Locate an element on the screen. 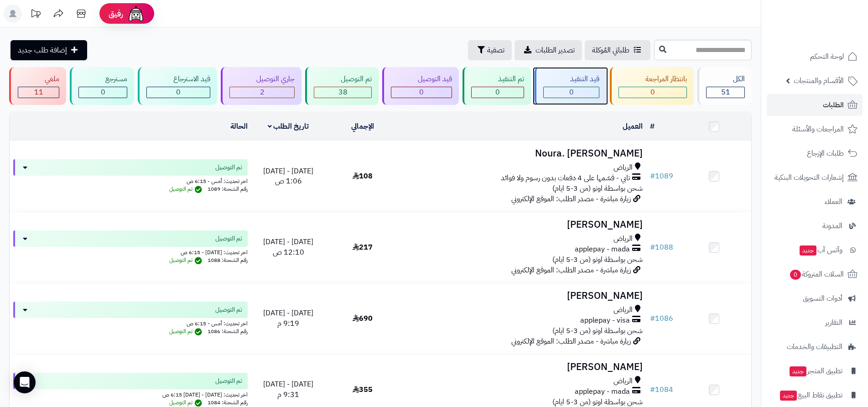 Image resolution: width=868 pixels, height=407 pixels. span: رقم الشحنة: 1086 is located at coordinates (228, 332).